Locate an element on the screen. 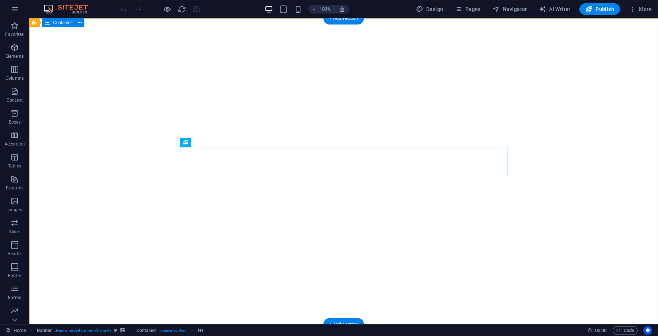  button: Code is located at coordinates (625, 330).